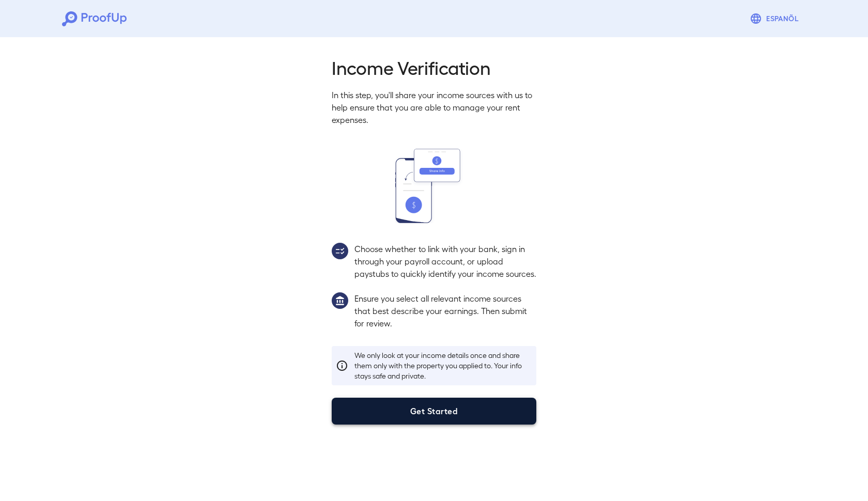 This screenshot has height=501, width=868. What do you see at coordinates (434, 107) in the screenshot?
I see `p: In this step, you'll share your income sources with us to help ensure that you are able to manage...` at bounding box center [434, 107].